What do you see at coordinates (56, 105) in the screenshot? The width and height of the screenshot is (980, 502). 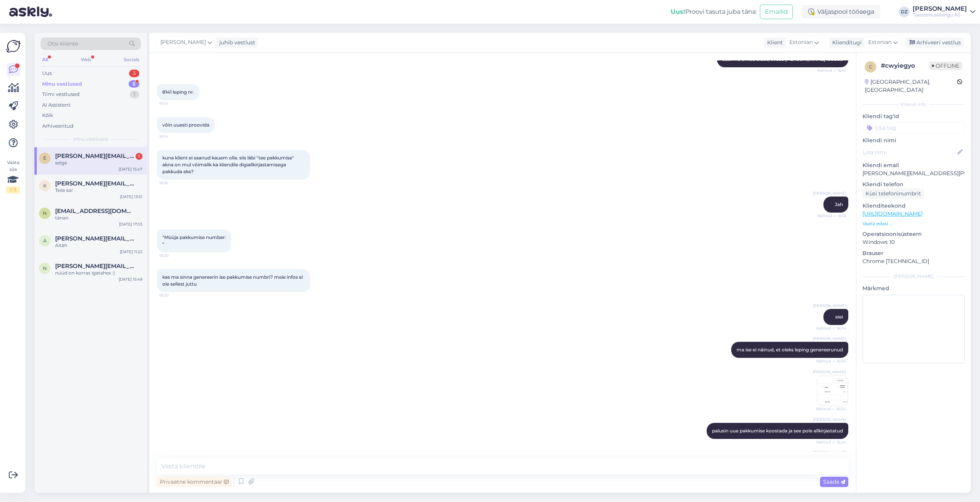 I see `div: AI Assistent` at bounding box center [56, 105].